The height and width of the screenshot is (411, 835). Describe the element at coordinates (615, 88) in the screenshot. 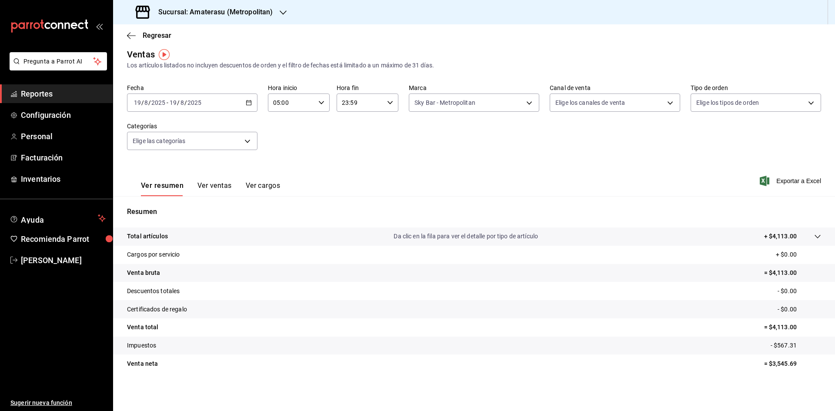

I see `label: Canal de venta` at that location.